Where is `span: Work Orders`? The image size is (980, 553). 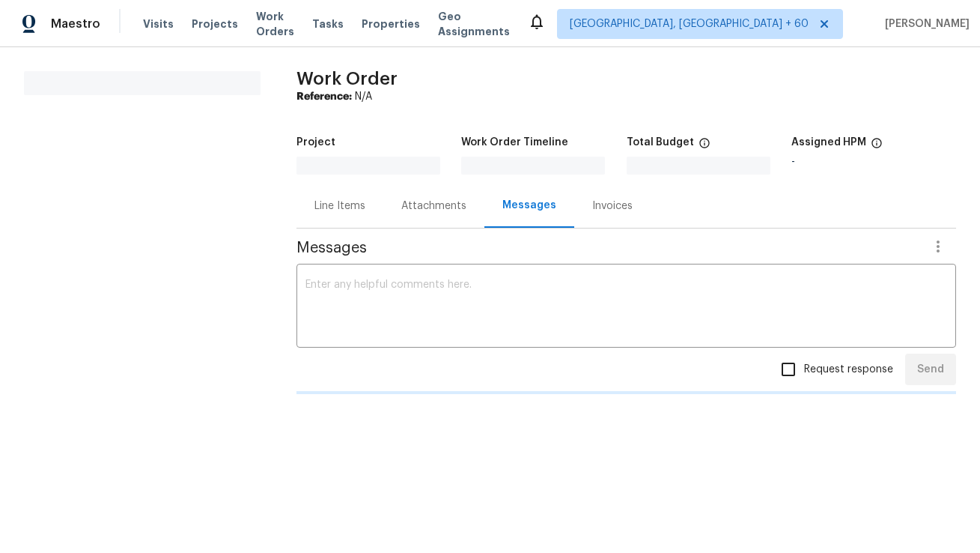
span: Work Orders is located at coordinates (275, 24).